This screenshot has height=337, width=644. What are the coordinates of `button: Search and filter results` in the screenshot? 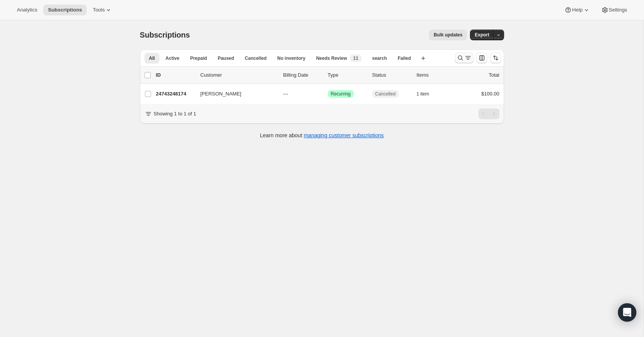 It's located at (464, 58).